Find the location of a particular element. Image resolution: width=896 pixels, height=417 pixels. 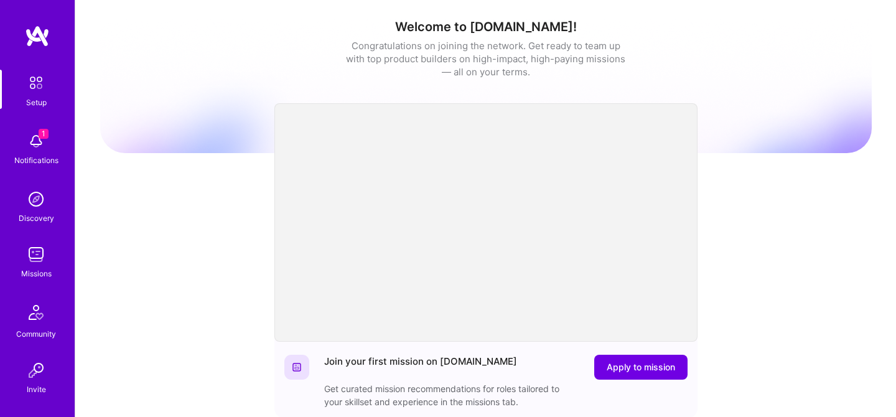

div: Notifications is located at coordinates (36, 160).